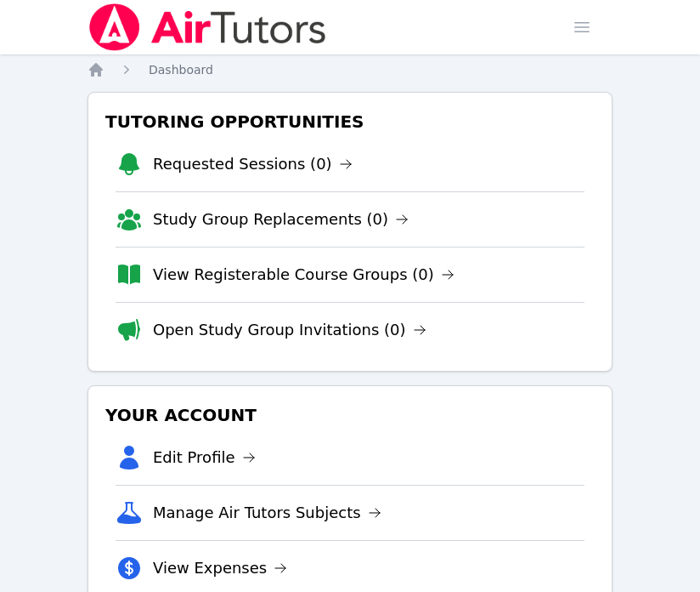 This screenshot has height=592, width=700. I want to click on h3: Your Account, so click(350, 415).